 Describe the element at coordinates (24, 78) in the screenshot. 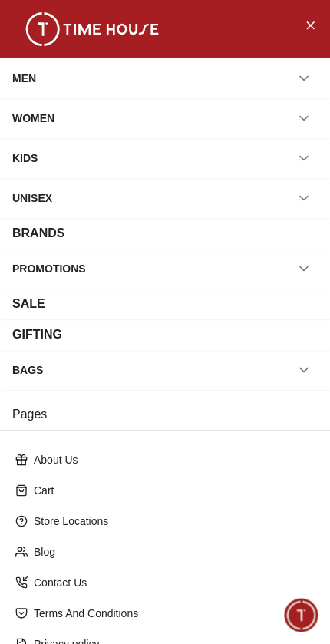

I see `div: MEN` at that location.